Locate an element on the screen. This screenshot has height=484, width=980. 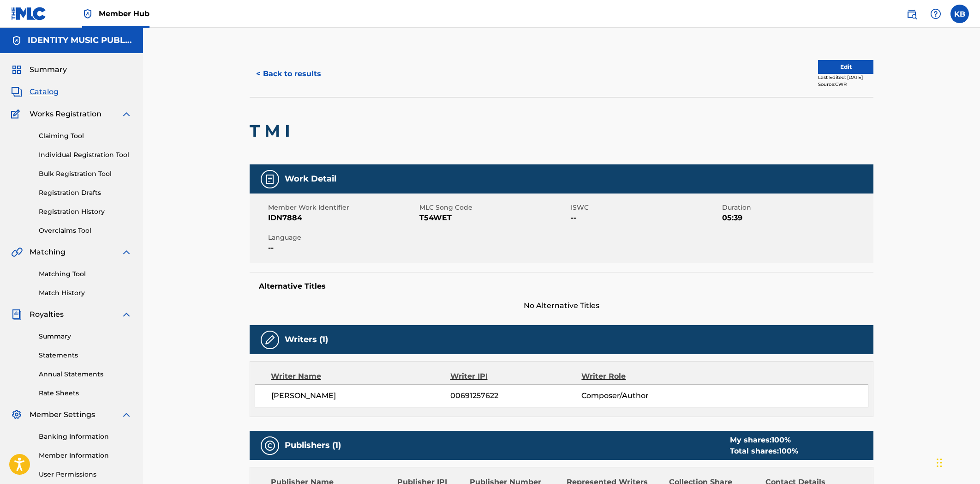
span: T54WET is located at coordinates (494, 218).